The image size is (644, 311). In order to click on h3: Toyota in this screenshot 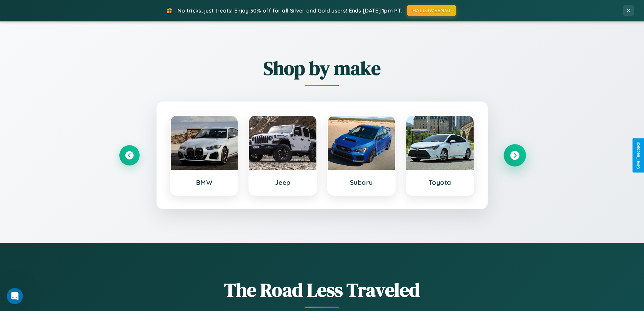, I will do `click(440, 182)`.